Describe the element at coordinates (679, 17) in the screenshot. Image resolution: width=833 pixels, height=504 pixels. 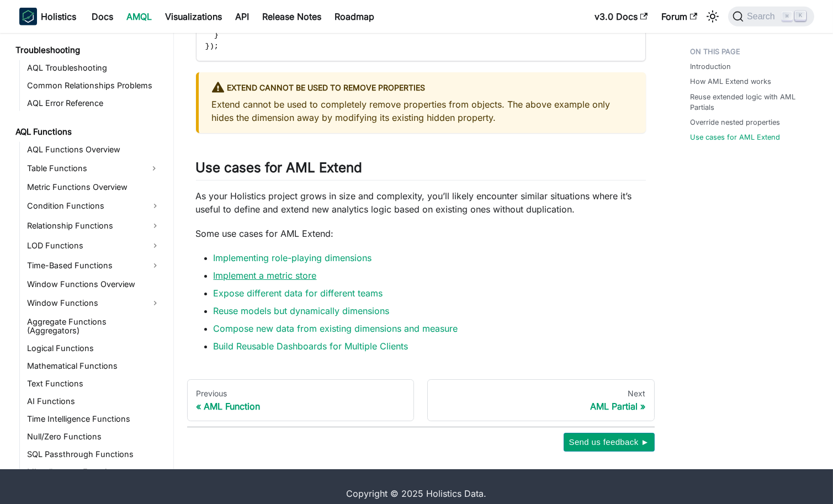
I see `a: Forum` at that location.